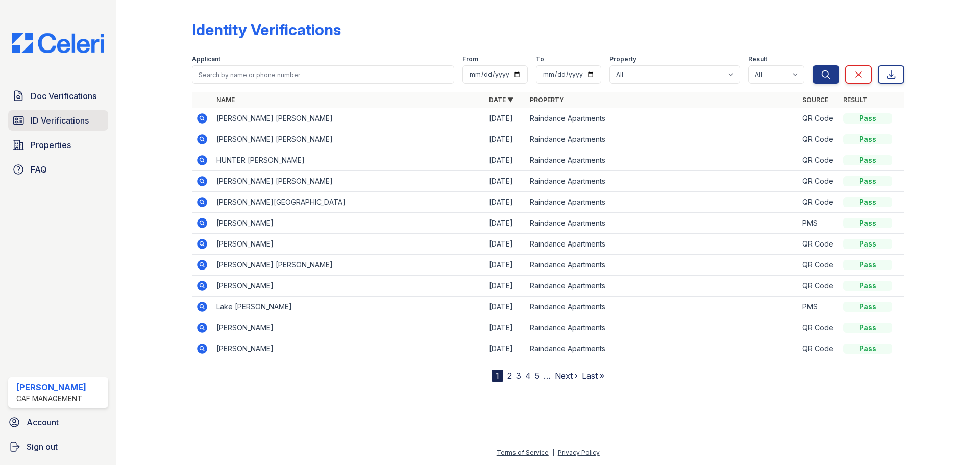 Image resolution: width=980 pixels, height=465 pixels. What do you see at coordinates (58, 96) in the screenshot?
I see `a: Doc Verifications` at bounding box center [58, 96].